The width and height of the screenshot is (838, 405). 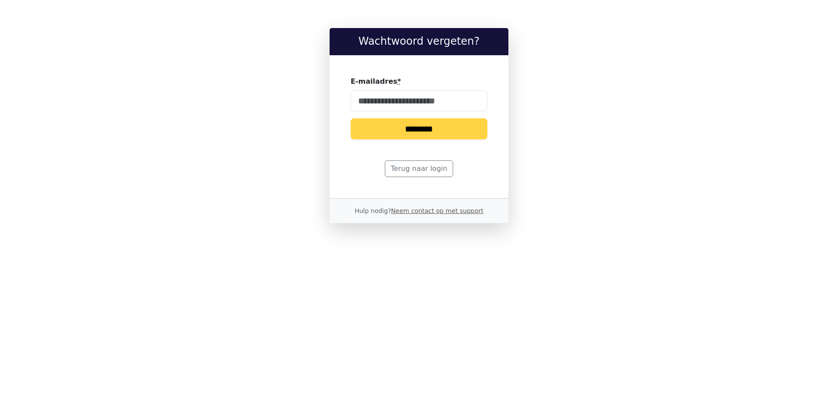 What do you see at coordinates (419, 41) in the screenshot?
I see `h2: Wachtwoord vergeten?` at bounding box center [419, 41].